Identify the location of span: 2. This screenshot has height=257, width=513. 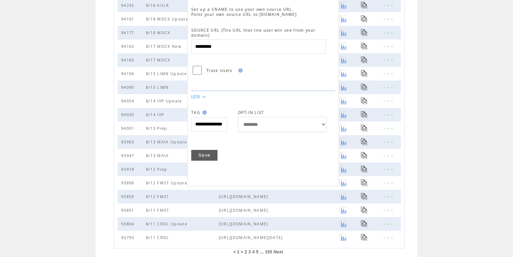
(246, 252).